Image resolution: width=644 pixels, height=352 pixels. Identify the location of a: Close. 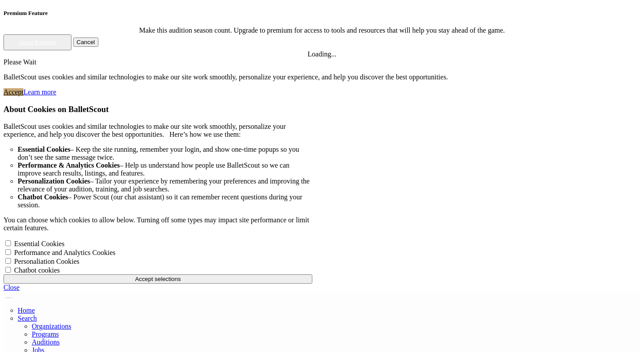
(12, 287).